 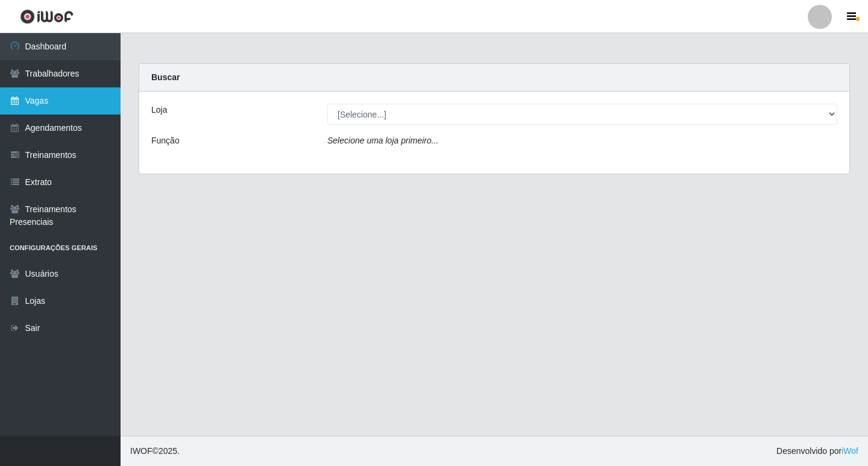 What do you see at coordinates (383, 141) in the screenshot?
I see `i: Selecione uma loja primeiro...` at bounding box center [383, 141].